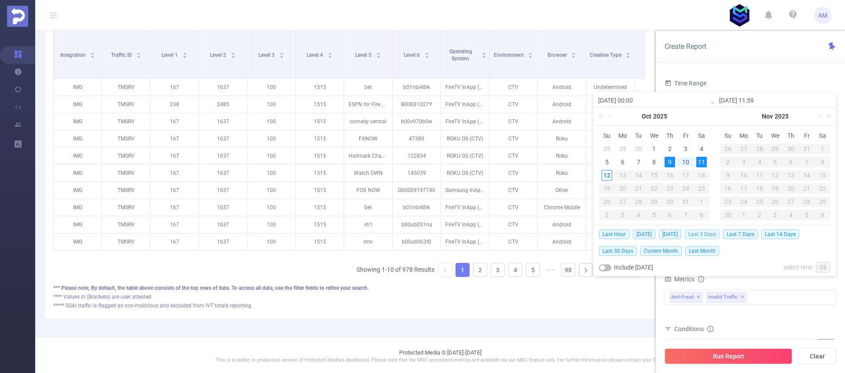 The width and height of the screenshot is (845, 373). I want to click on td: October 11, 2025, so click(702, 162).